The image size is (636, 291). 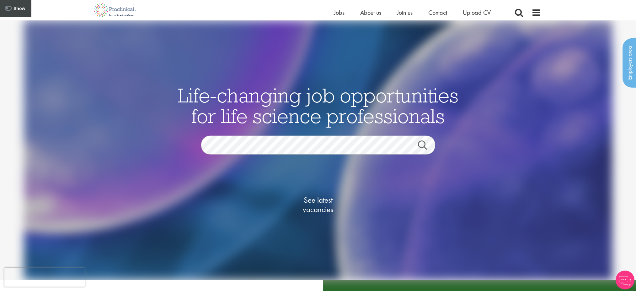 What do you see at coordinates (339, 13) in the screenshot?
I see `a: Jobs` at bounding box center [339, 13].